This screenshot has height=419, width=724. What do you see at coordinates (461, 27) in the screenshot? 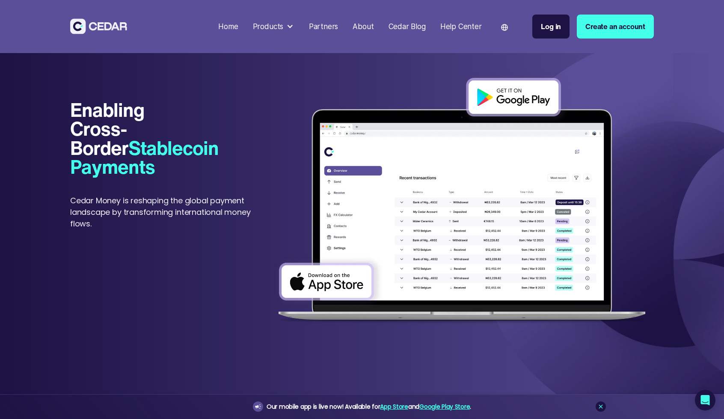
I see `div: Help Center` at bounding box center [461, 27].